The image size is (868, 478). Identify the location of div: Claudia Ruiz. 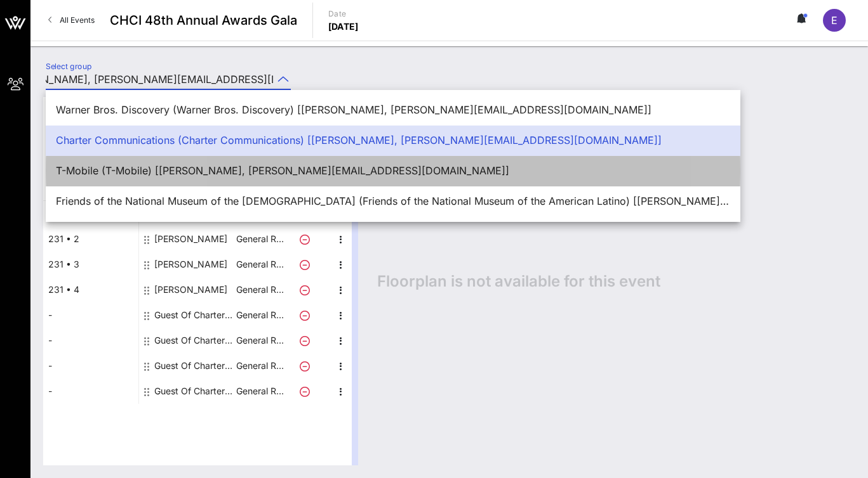
(190, 239).